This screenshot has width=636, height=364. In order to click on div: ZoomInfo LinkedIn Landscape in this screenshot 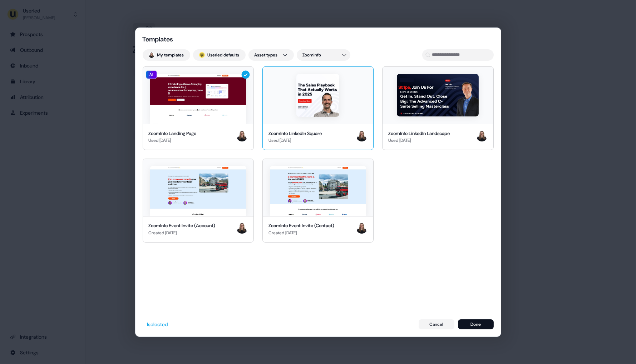, I will do `click(419, 133)`.